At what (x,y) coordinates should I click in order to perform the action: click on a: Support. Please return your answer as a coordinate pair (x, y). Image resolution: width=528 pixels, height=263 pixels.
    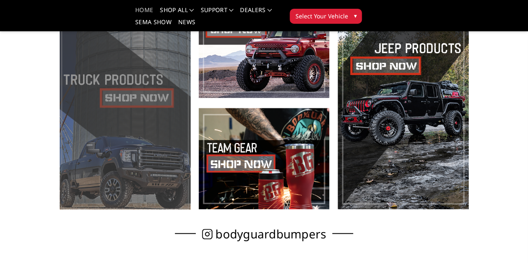
    Looking at the image, I should click on (217, 13).